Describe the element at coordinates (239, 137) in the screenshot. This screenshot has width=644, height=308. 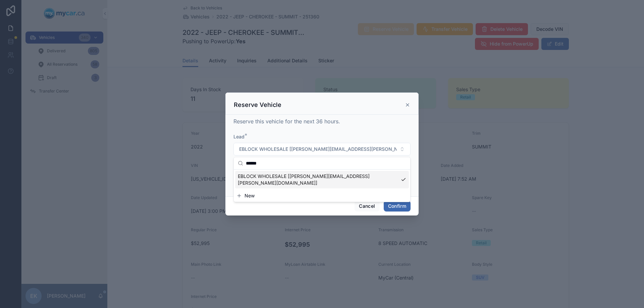
I see `span: Lead` at that location.